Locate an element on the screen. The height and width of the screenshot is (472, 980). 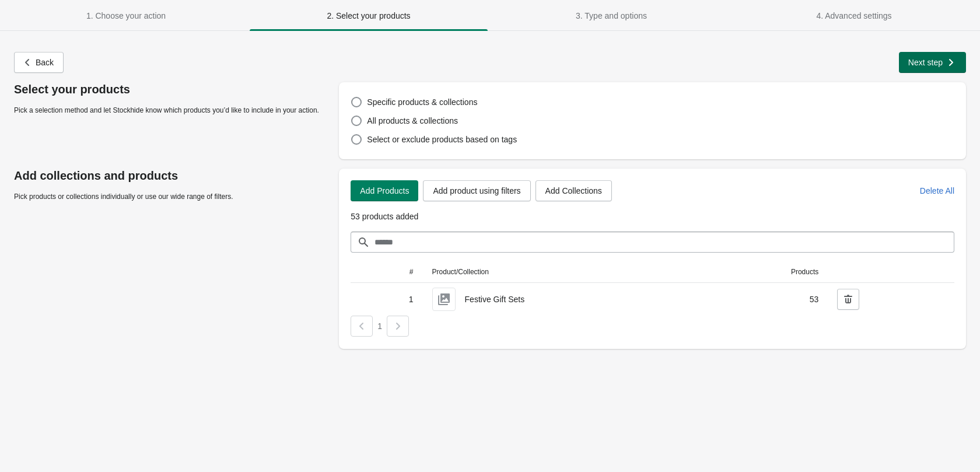
span: 1. Choose your action is located at coordinates (126, 16).